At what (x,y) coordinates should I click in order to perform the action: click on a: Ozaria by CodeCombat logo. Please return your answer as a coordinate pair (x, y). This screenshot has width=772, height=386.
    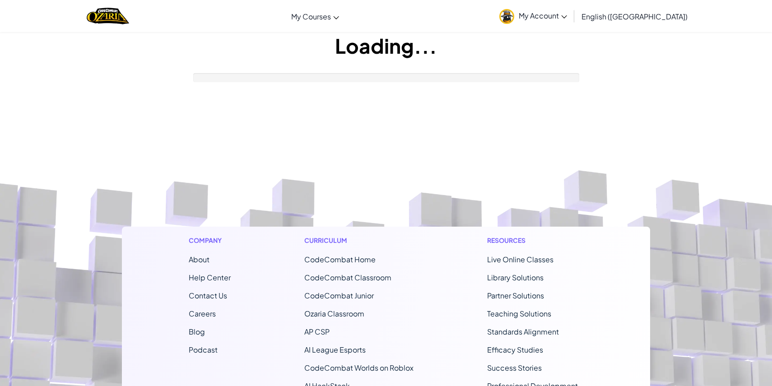
    Looking at the image, I should click on (107, 16).